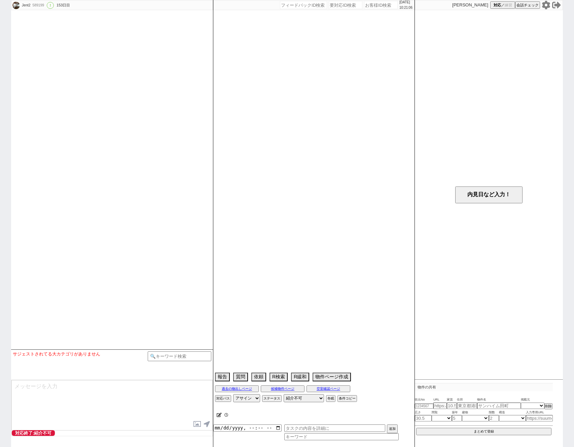  What do you see at coordinates (484, 431) in the screenshot?
I see `button: まとめて登録` at bounding box center [484, 431].